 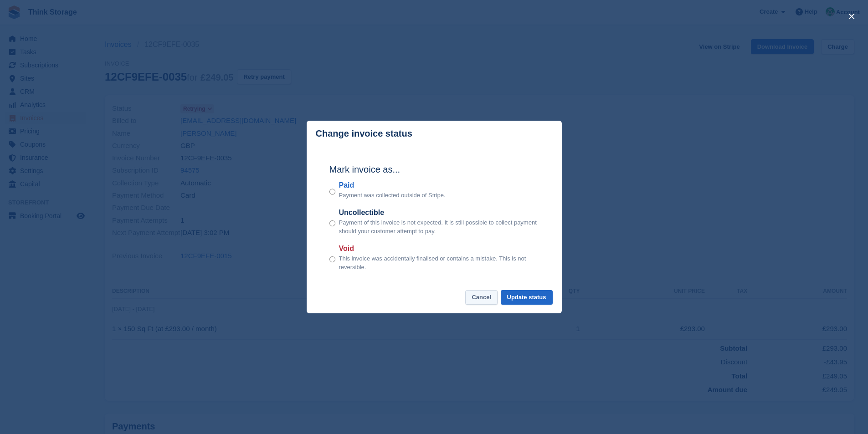 I want to click on label: Uncollectible, so click(x=439, y=213).